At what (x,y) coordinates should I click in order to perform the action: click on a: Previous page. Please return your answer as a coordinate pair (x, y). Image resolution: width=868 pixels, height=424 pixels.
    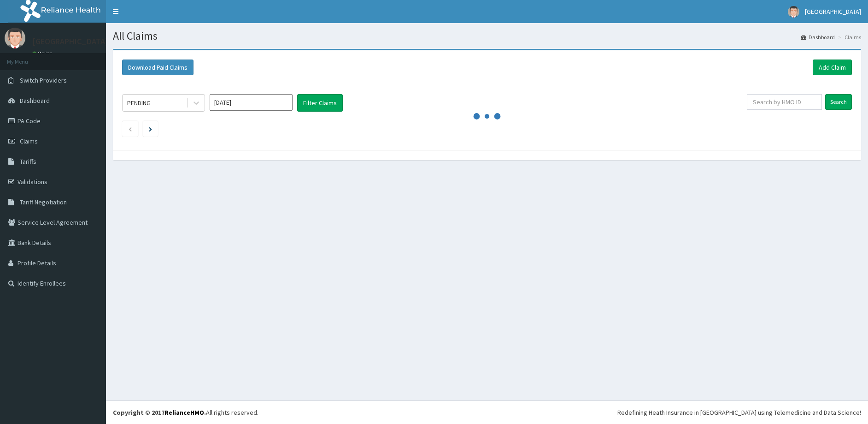
    Looking at the image, I should click on (130, 129).